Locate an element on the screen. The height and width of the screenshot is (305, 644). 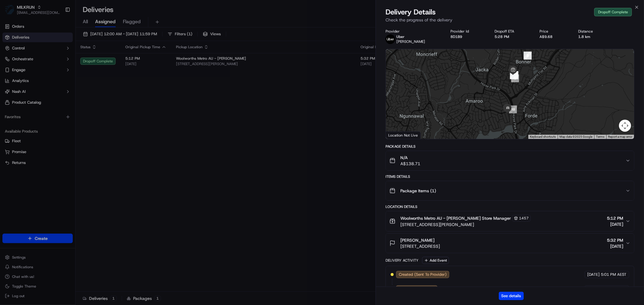
span: Map data ©2025 Google is located at coordinates (575, 136).